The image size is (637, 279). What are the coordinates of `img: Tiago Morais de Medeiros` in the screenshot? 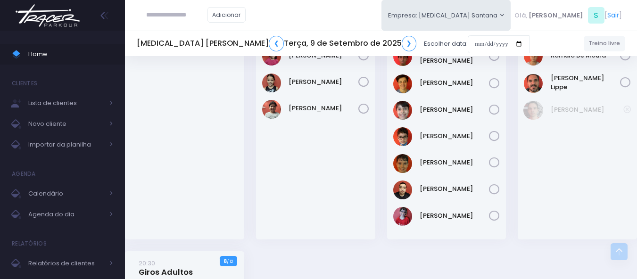 It's located at (402, 216).